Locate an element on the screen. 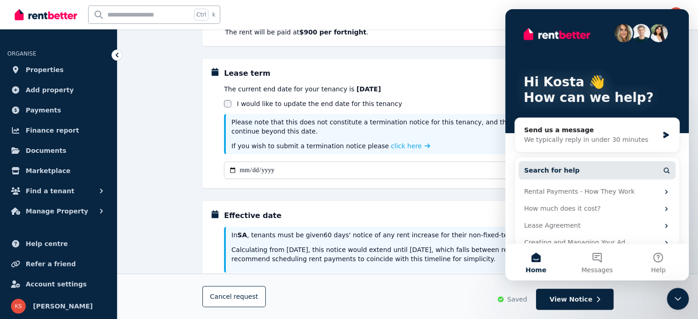 The height and width of the screenshot is (319, 698). span: Refer a friend is located at coordinates (50, 264).